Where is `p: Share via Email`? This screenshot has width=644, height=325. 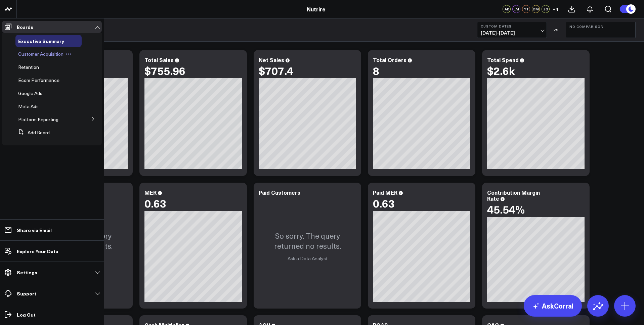 p: Share via Email is located at coordinates (34, 230).